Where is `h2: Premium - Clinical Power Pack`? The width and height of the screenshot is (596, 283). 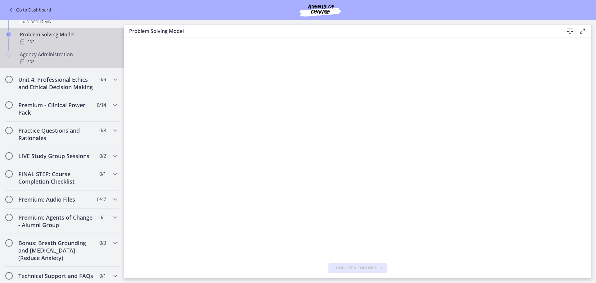
h2: Premium - Clinical Power Pack is located at coordinates (56, 109).